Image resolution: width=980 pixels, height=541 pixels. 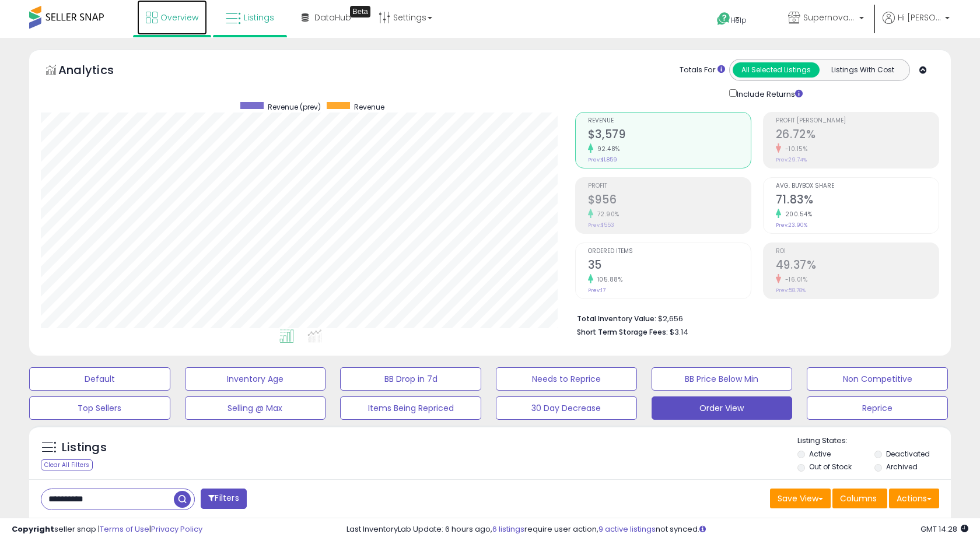 I want to click on div: Include Returns, so click(x=769, y=93).